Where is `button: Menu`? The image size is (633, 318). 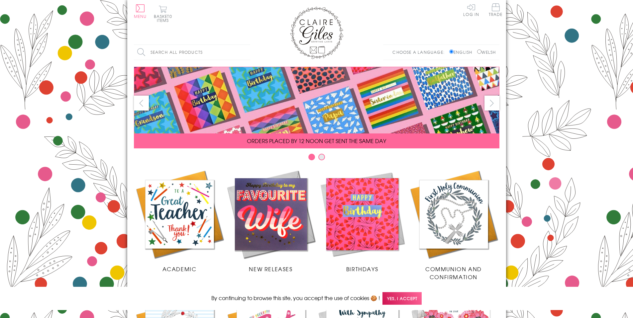
button: Menu is located at coordinates (140, 11).